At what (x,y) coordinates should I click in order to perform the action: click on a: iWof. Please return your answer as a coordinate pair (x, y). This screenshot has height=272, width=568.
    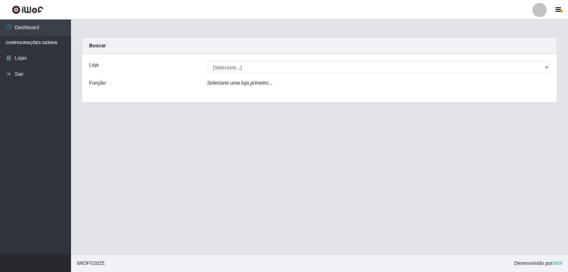
    Looking at the image, I should click on (558, 263).